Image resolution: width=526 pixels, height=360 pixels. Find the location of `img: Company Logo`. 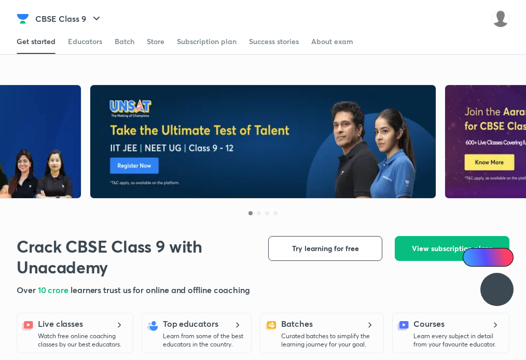

img: Company Logo is located at coordinates (23, 19).